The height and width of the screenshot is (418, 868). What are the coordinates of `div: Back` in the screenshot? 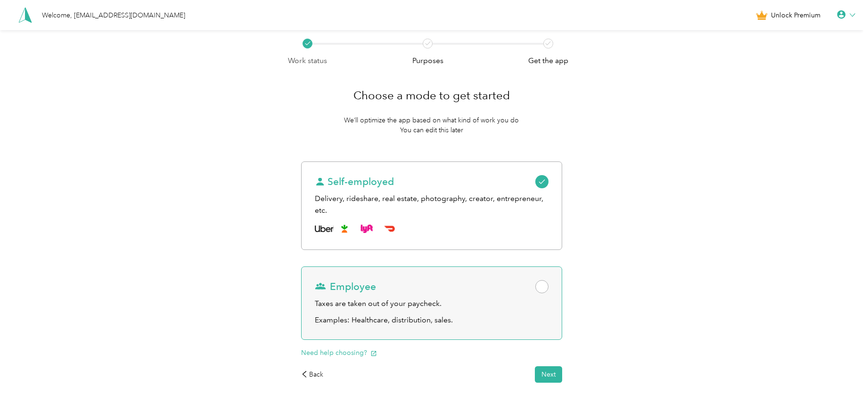 It's located at (312, 374).